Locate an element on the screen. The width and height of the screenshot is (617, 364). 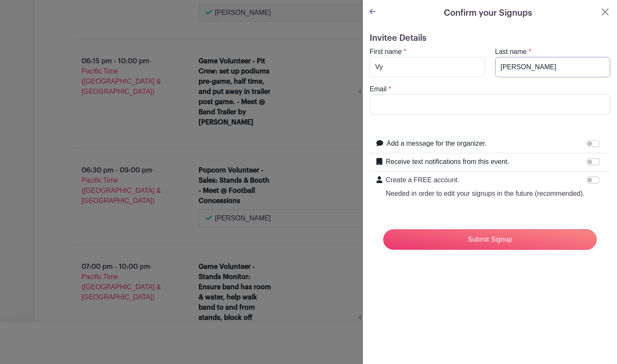
label: First name is located at coordinates (386, 52).